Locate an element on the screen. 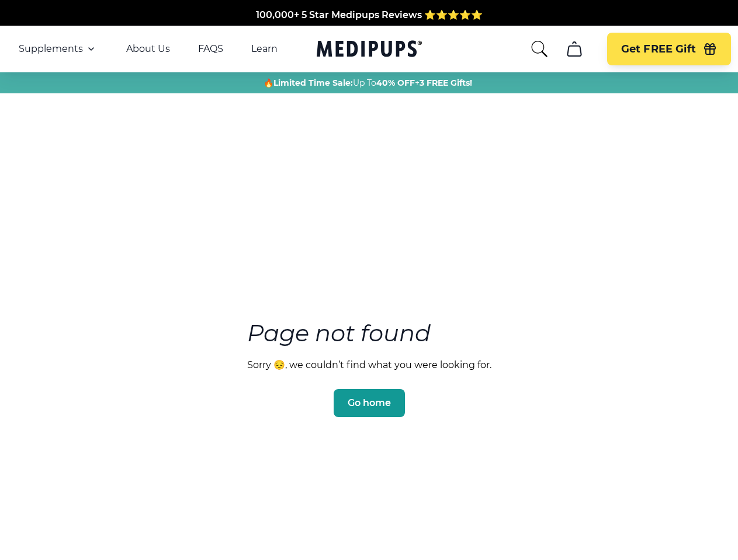 This screenshot has width=738, height=560. button: Supplements is located at coordinates (59, 49).